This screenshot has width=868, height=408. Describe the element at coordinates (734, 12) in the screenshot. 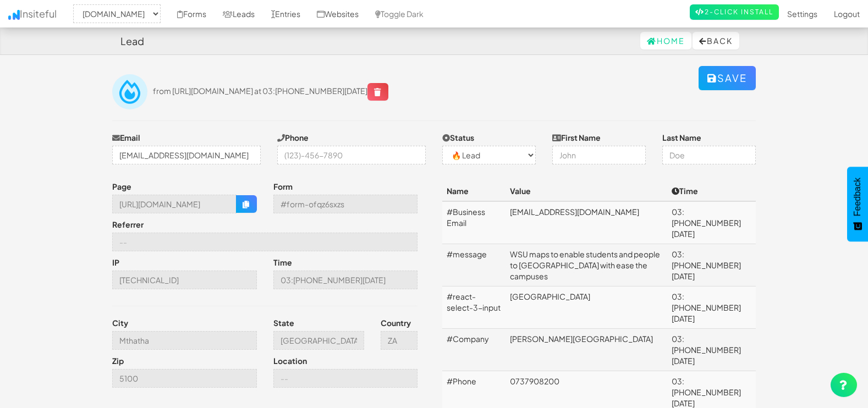

I see `a: 2-Click Install` at that location.